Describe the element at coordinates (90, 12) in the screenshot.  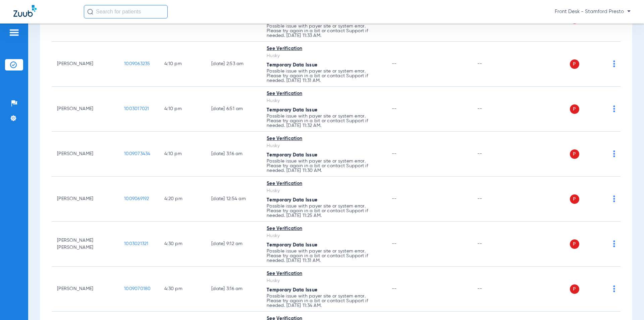
I see `img: Search Icon` at that location.